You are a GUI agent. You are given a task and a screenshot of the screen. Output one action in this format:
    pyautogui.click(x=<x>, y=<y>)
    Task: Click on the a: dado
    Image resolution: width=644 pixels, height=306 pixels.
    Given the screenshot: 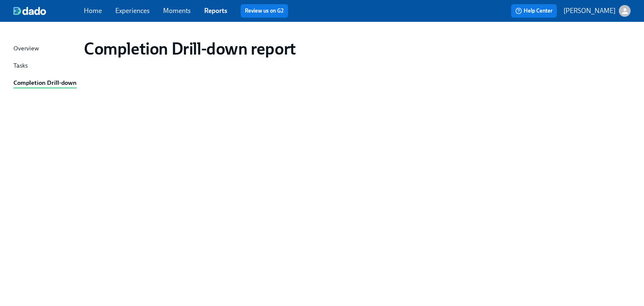 What is the action you would take?
    pyautogui.click(x=49, y=11)
    